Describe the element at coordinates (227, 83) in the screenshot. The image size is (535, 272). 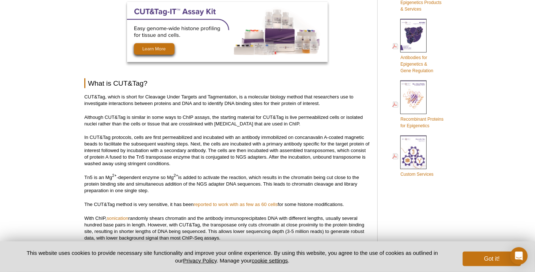
I see `h2: What is CUT&Tag?` at that location.